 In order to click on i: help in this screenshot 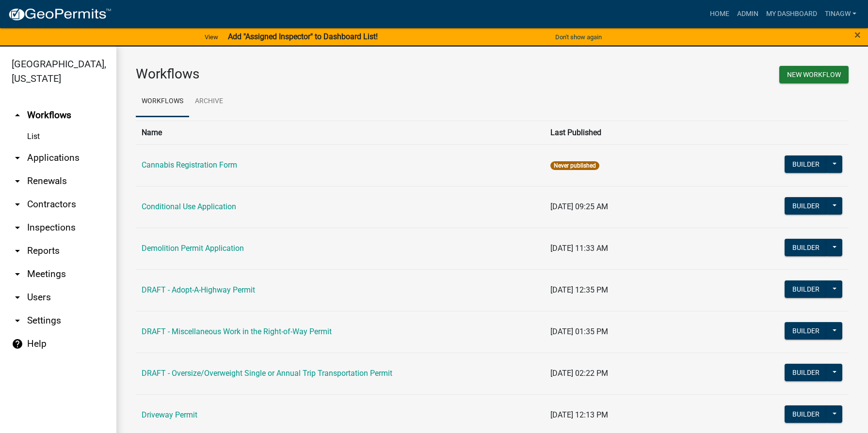, I will do `click(18, 344)`.